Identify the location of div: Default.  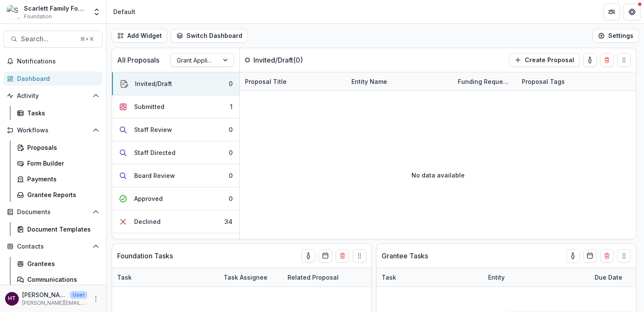
(125, 12).